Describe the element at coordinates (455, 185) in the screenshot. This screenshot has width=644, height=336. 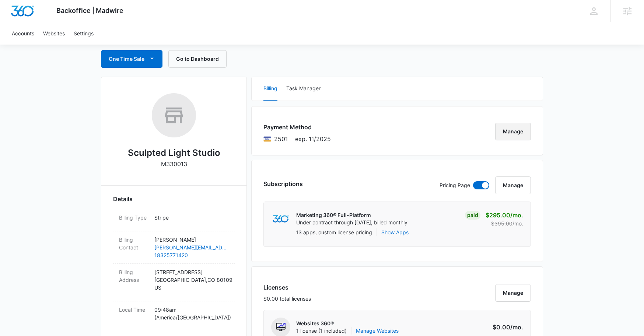
I see `p: Pricing Page` at that location.